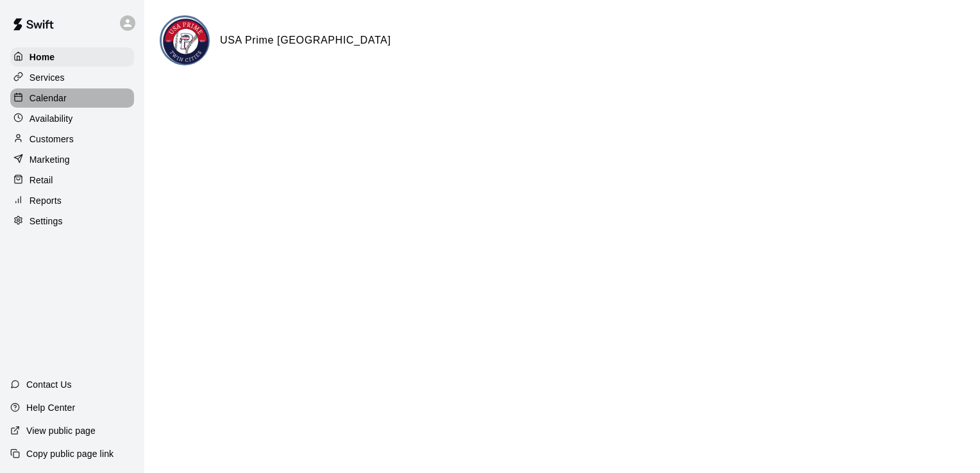 This screenshot has width=980, height=473. I want to click on a: Customers, so click(71, 139).